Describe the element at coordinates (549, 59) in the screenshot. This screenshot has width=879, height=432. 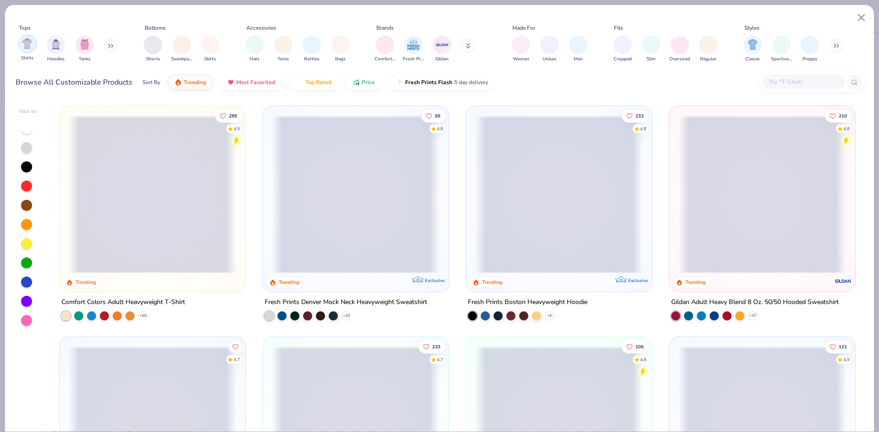
I see `span: Unisex` at that location.